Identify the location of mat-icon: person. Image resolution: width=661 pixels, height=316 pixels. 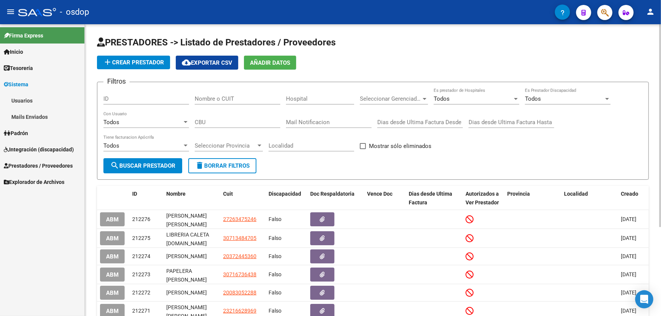
(651, 12).